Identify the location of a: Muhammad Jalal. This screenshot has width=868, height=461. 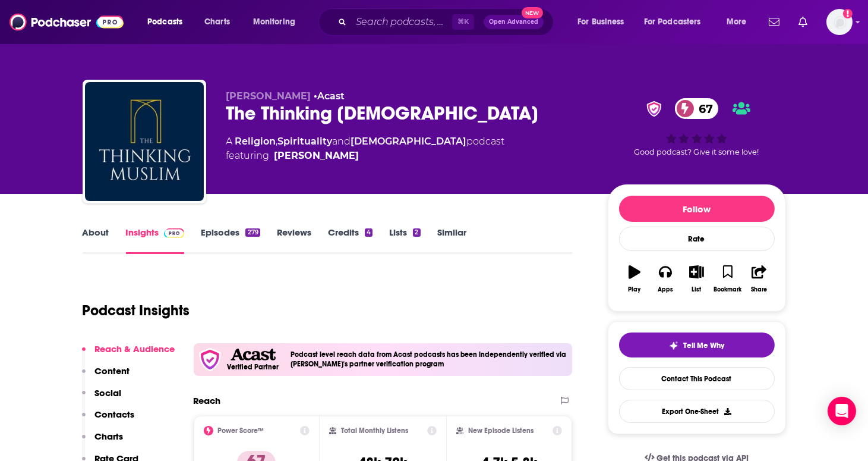
(317, 156).